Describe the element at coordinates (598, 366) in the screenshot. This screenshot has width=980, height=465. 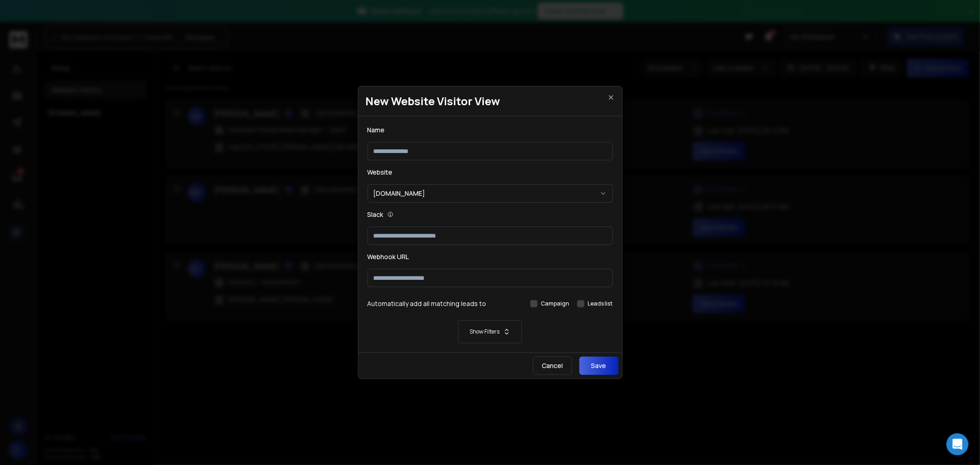
I see `button: Save` at that location.